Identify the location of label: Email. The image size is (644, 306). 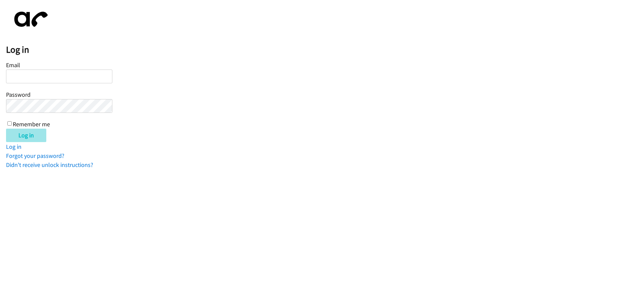
(13, 65).